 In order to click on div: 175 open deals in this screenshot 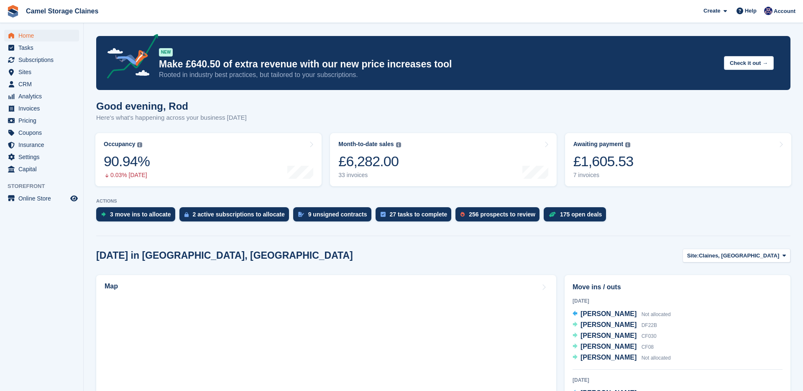, I will do `click(581, 214)`.